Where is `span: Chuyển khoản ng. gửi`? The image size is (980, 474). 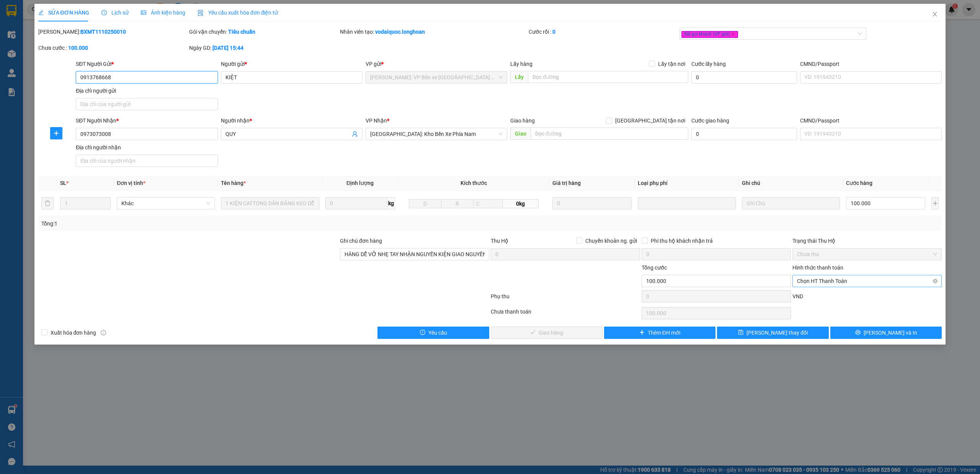
span: Chuyển khoản ng. gửi is located at coordinates (611, 241).